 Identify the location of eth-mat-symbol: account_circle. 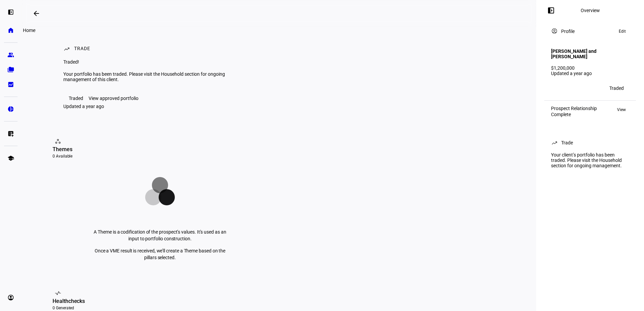
(11, 298).